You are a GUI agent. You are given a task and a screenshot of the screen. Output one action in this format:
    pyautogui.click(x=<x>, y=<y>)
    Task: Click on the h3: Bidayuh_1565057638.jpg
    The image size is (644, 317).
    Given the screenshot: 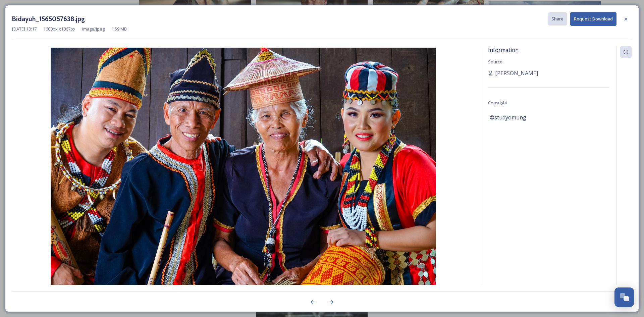 What is the action you would take?
    pyautogui.click(x=49, y=19)
    